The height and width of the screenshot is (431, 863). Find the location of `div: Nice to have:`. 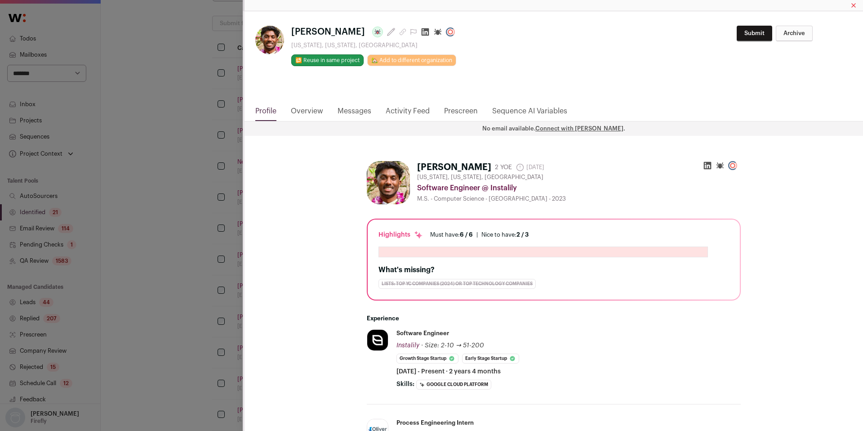

div: Nice to have: is located at coordinates (505, 235).